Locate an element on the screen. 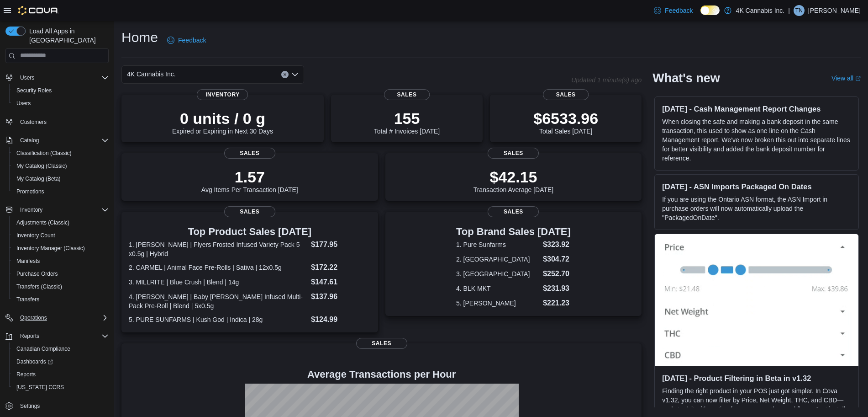 The image size is (868, 417). p: Updated 1 minute(s) ago is located at coordinates (606, 80).